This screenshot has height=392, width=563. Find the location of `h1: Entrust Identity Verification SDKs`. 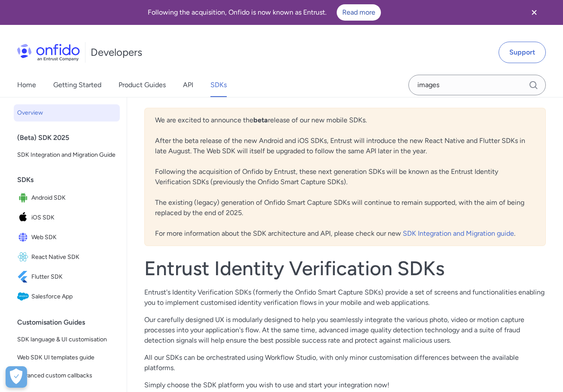

h1: Entrust Identity Verification SDKs is located at coordinates (345, 268).